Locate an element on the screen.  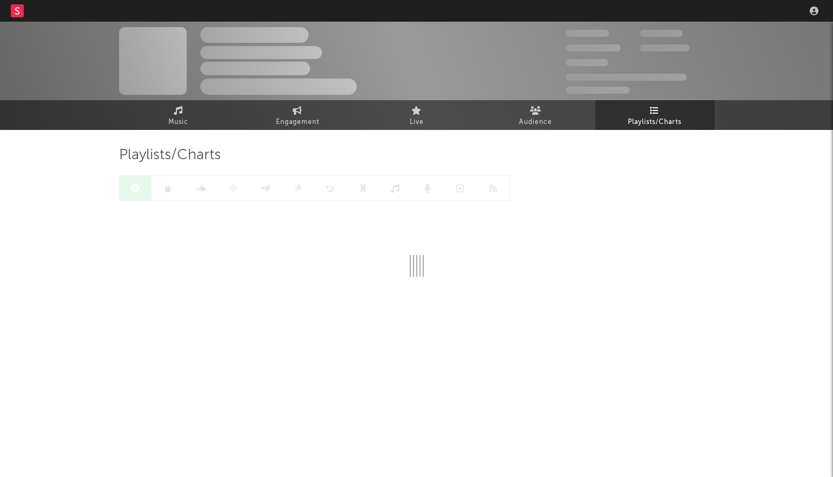
span: 1,000,000 is located at coordinates (664, 48).